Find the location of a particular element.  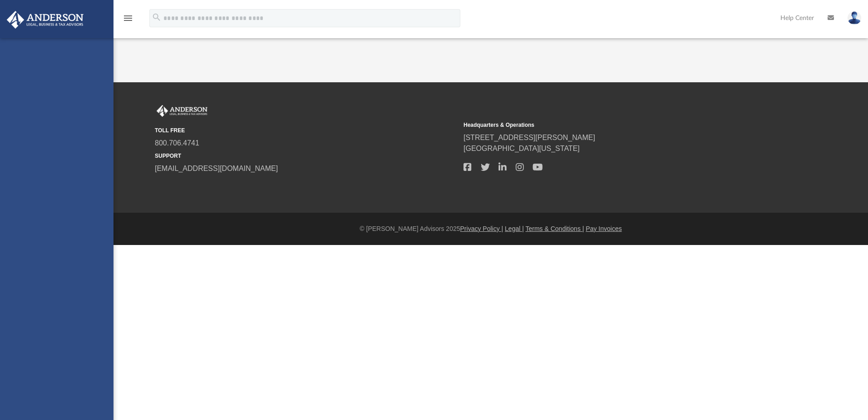

a: menu is located at coordinates (128, 20).